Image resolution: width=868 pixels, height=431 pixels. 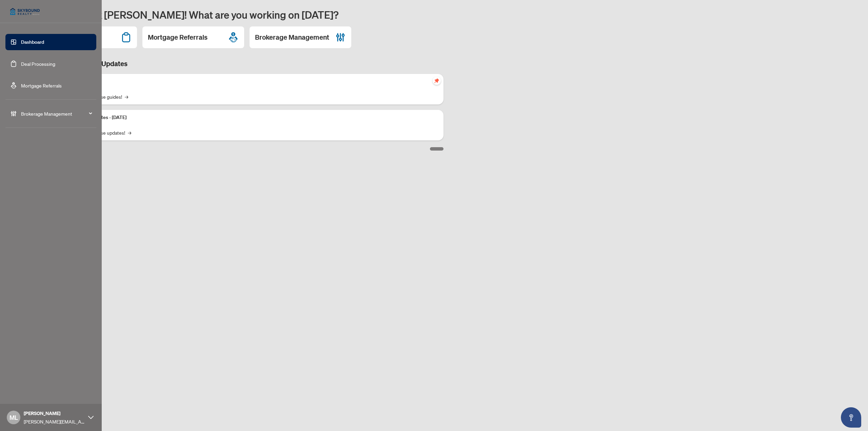 I want to click on h2: Brokerage Management, so click(x=292, y=37).